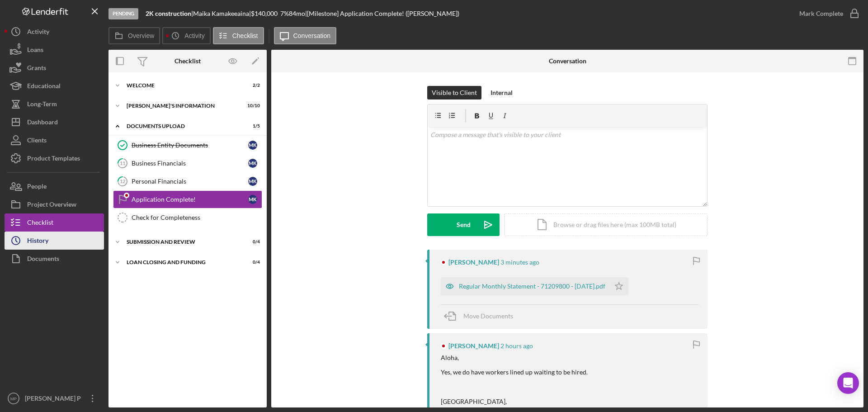 This screenshot has height=412, width=868. What do you see at coordinates (14, 398) in the screenshot?
I see `text: MP` at bounding box center [14, 398].